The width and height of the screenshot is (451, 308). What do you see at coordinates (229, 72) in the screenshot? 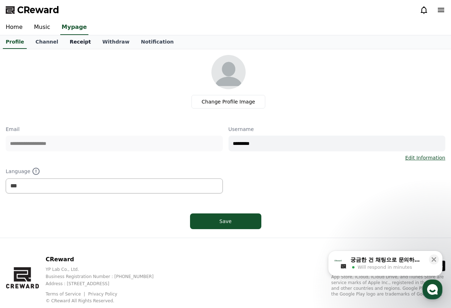
I see `img: profile_image` at bounding box center [229, 72].